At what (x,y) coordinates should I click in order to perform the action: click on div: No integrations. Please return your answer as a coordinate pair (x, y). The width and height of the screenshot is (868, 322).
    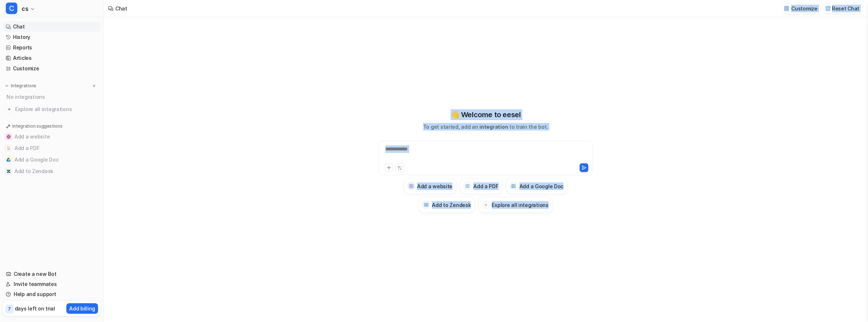
    Looking at the image, I should click on (52, 97).